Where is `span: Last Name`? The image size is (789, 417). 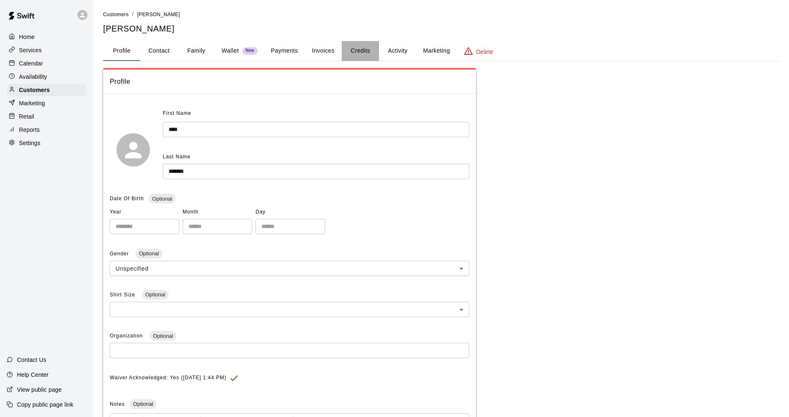 span: Last Name is located at coordinates (176, 157).